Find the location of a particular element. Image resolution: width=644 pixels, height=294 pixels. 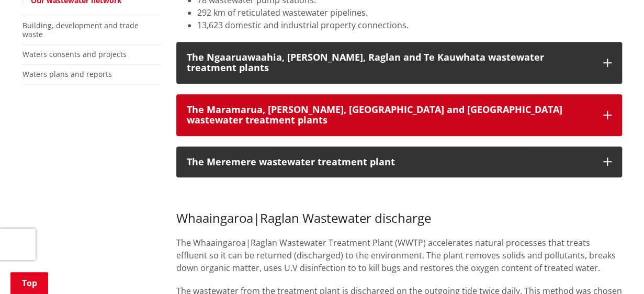

li: 13,623 domestic and industrial property connections. is located at coordinates (409, 25).